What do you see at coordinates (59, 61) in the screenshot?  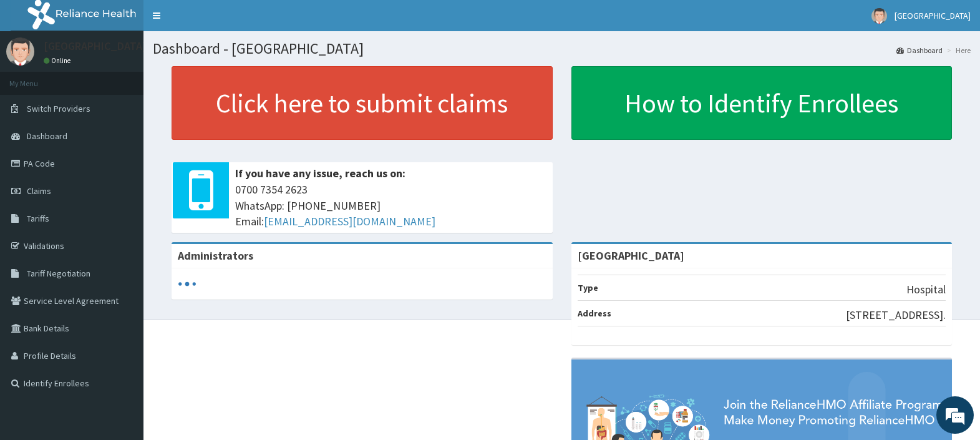 I see `a: Online` at bounding box center [59, 61].